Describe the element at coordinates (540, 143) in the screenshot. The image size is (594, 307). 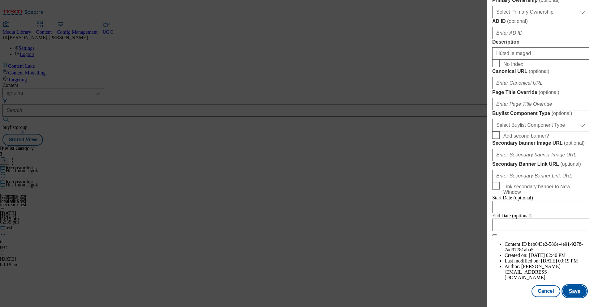
I see `label: Secondary banner Image URL` at that location.